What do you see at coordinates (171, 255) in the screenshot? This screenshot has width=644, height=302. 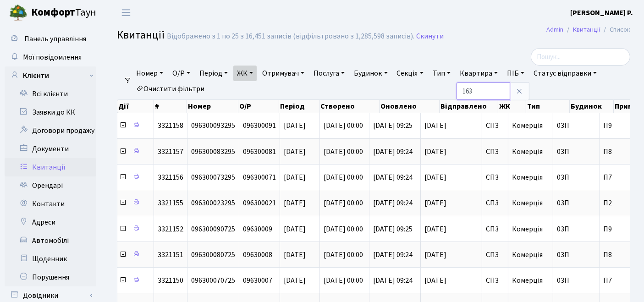 I see `span: 3321151` at bounding box center [171, 255].